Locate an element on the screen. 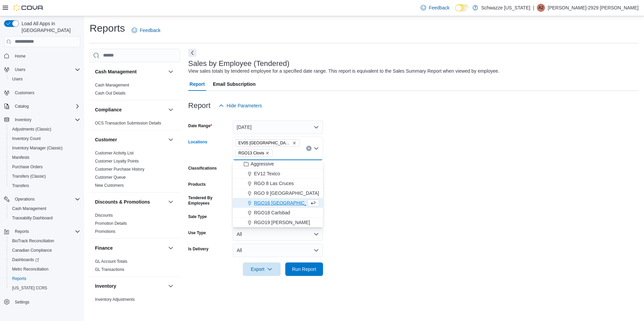  button: RGO 8 Las Cruces is located at coordinates (278, 183).